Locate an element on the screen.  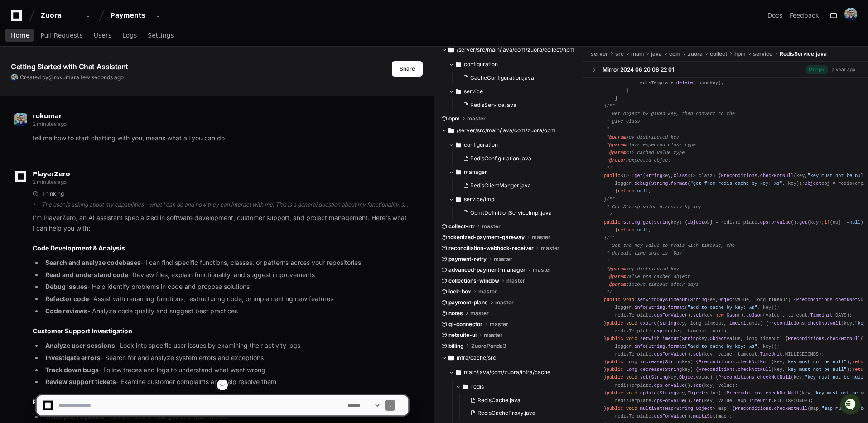
strong: Code reviews is located at coordinates (66, 311).